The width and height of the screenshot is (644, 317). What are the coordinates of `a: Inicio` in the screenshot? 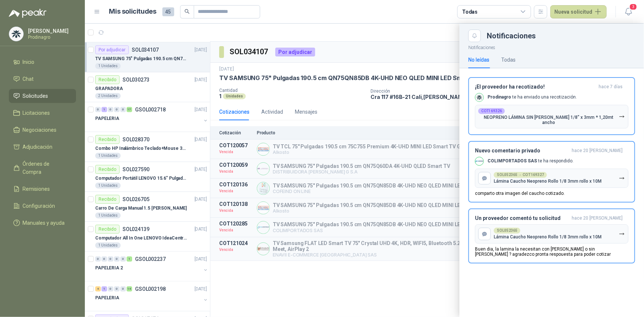 It's located at (42, 62).